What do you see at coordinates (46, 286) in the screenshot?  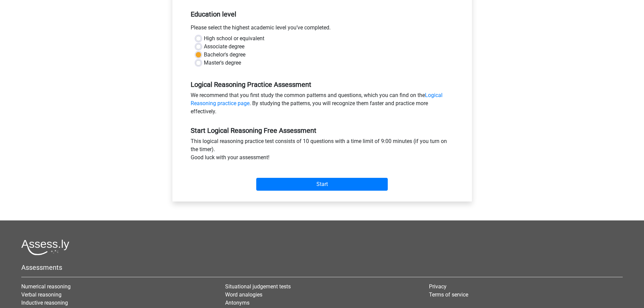 I see `a: Numerical reasoning` at bounding box center [46, 286].